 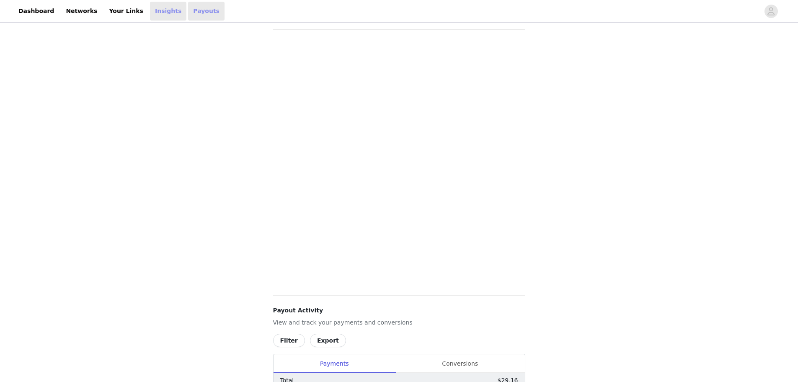 I want to click on a: Dashboard, so click(x=36, y=11).